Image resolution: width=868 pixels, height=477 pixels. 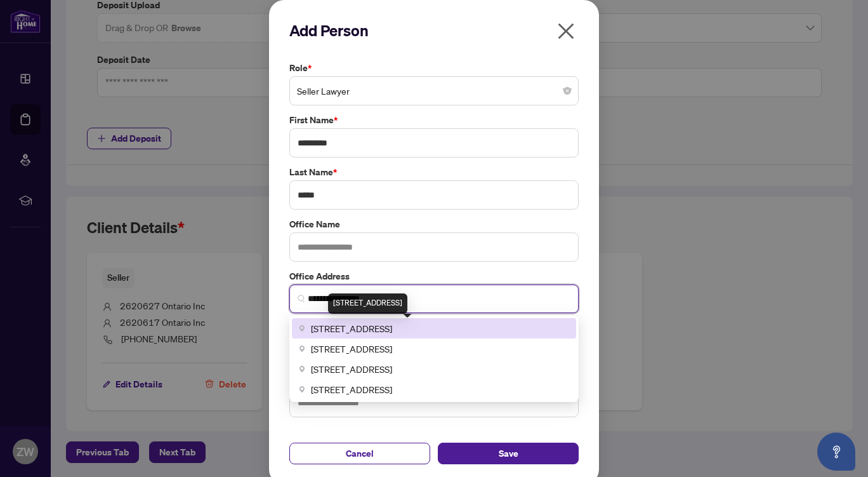 I want to click on button: Cancel, so click(x=360, y=453).